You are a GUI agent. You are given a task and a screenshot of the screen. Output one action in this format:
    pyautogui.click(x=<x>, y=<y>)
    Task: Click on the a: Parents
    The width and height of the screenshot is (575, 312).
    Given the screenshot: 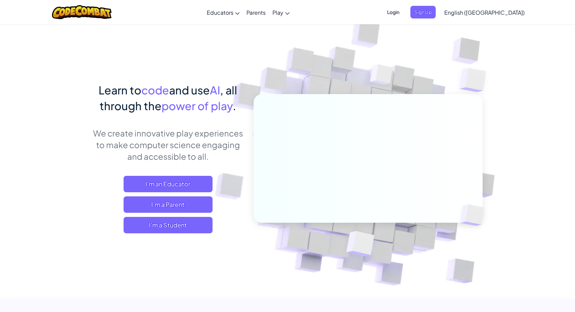 What is the action you would take?
    pyautogui.click(x=256, y=12)
    